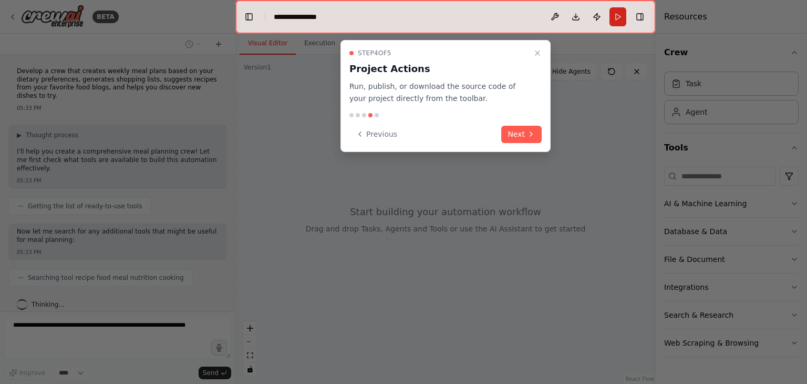 Image resolution: width=807 pixels, height=384 pixels. I want to click on button: Hide left sidebar, so click(249, 17).